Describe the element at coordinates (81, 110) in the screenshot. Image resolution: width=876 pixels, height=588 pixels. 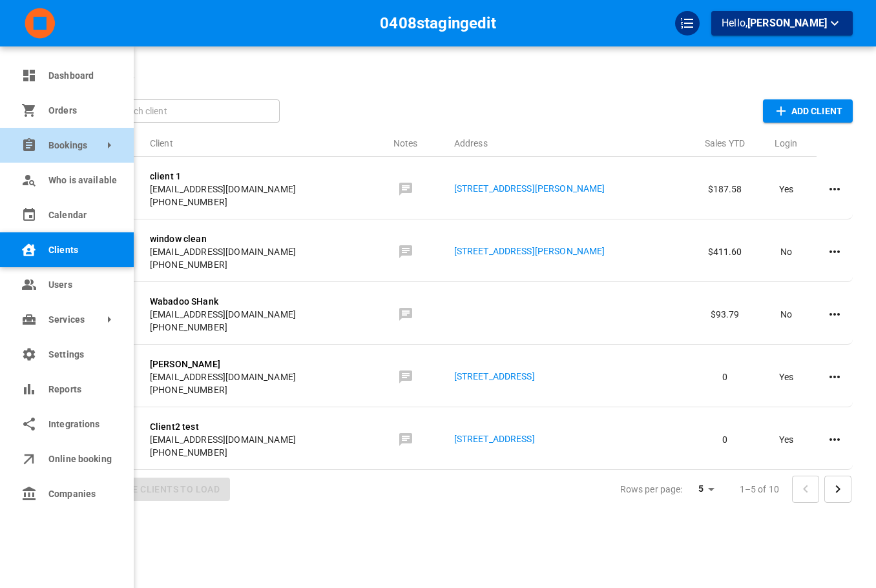
I see `span: Orders` at that location.